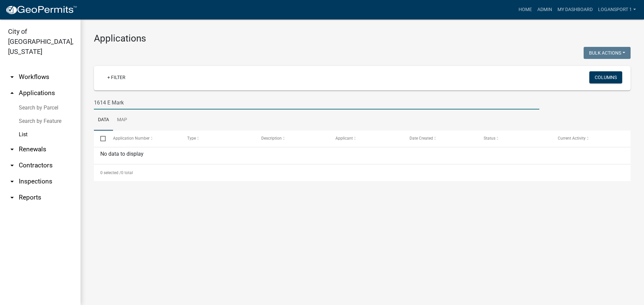  Describe the element at coordinates (575, 10) in the screenshot. I see `a: My Dashboard` at that location.